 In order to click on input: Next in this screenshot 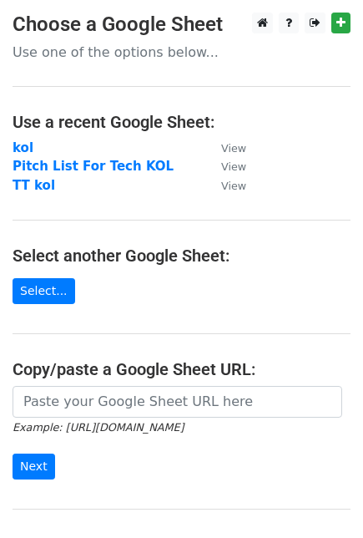, I will do `click(33, 466)`.